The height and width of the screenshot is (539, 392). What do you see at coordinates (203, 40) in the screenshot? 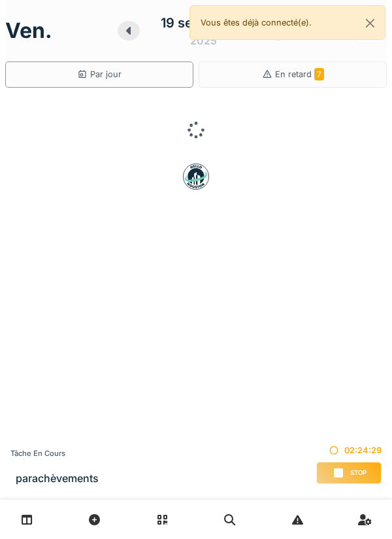
I see `div: 2025` at bounding box center [203, 40].